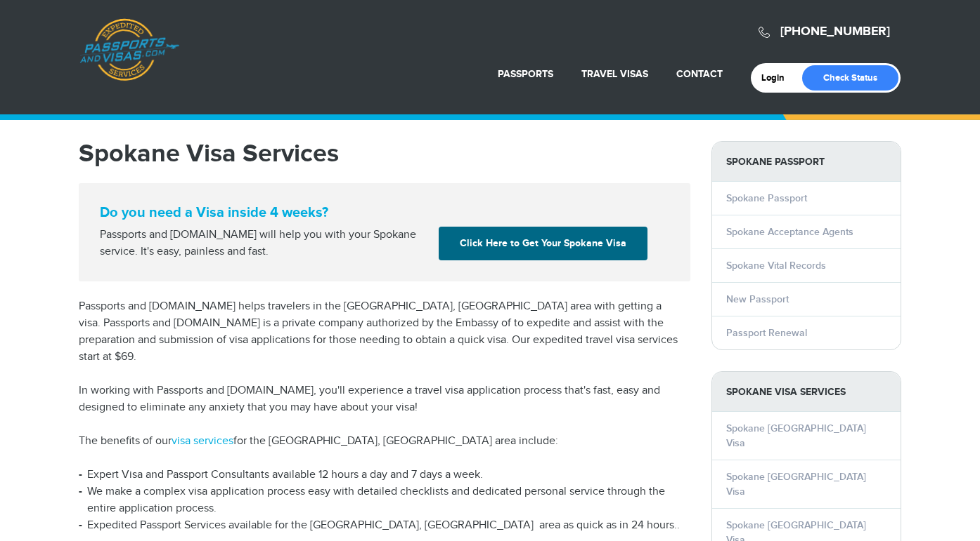 This screenshot has width=980, height=541. I want to click on a: New Passport, so click(757, 299).